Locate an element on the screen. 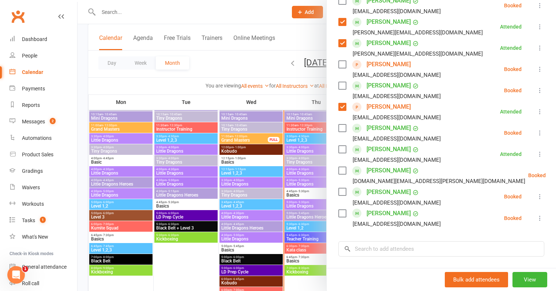 Image resolution: width=556 pixels, height=291 pixels. div: Tasks is located at coordinates (29, 220).